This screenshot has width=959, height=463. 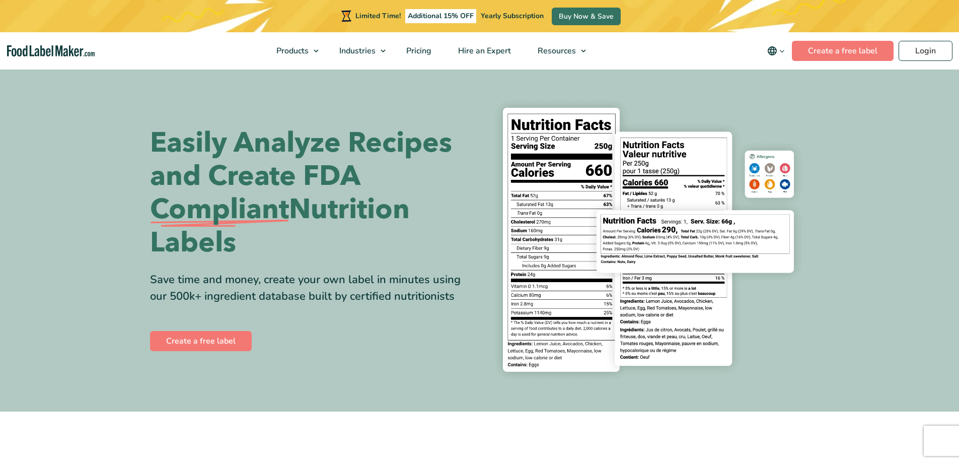 I want to click on a: Pricing, so click(x=418, y=51).